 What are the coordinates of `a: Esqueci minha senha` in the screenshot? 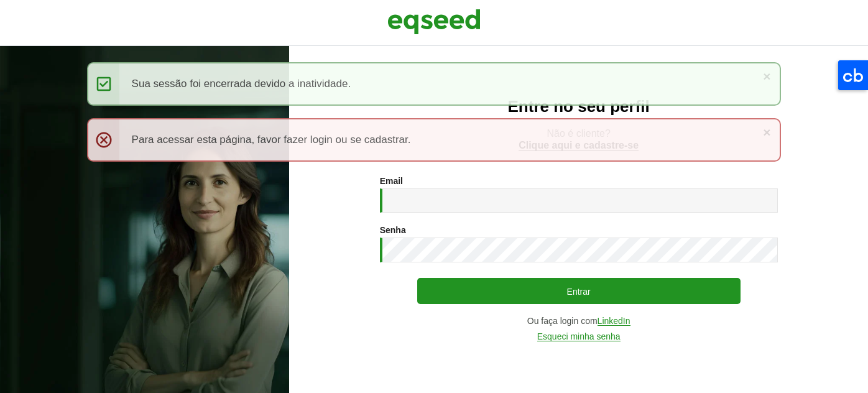 It's located at (579, 337).